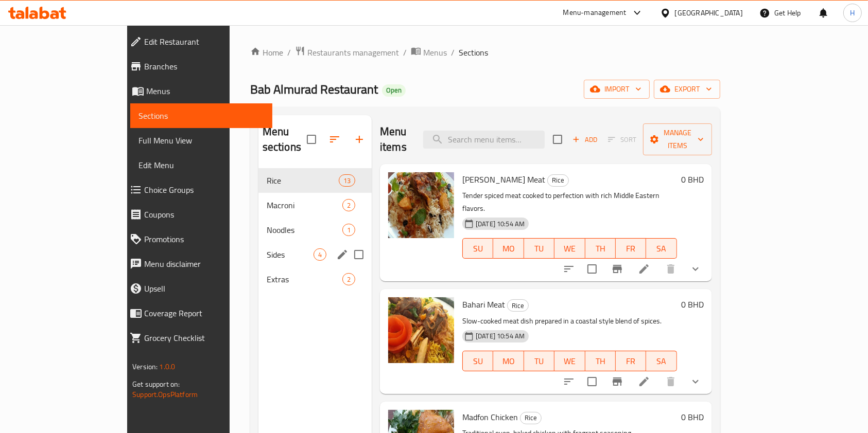 Image resolution: width=868 pixels, height=433 pixels. I want to click on span: H, so click(852, 13).